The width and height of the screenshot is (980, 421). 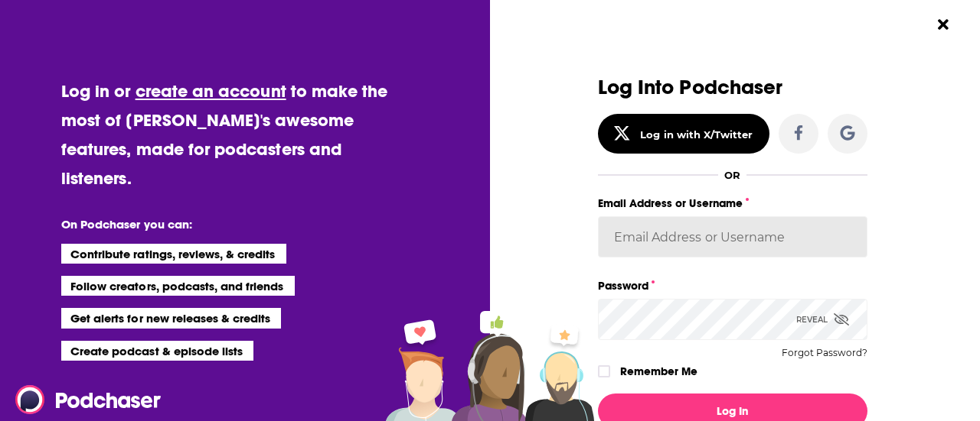 What do you see at coordinates (733, 286) in the screenshot?
I see `label: Password` at bounding box center [733, 286].